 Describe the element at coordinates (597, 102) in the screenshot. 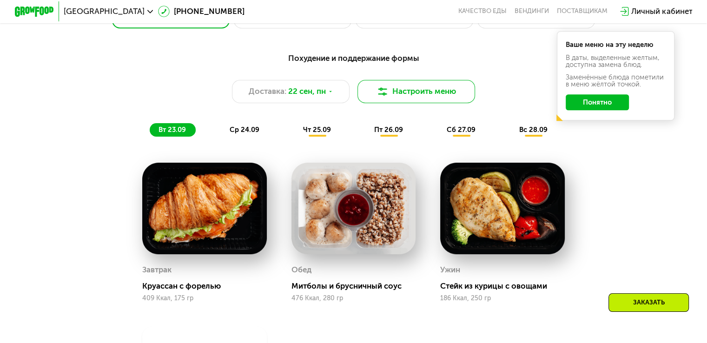

I see `button: Понятно` at that location.